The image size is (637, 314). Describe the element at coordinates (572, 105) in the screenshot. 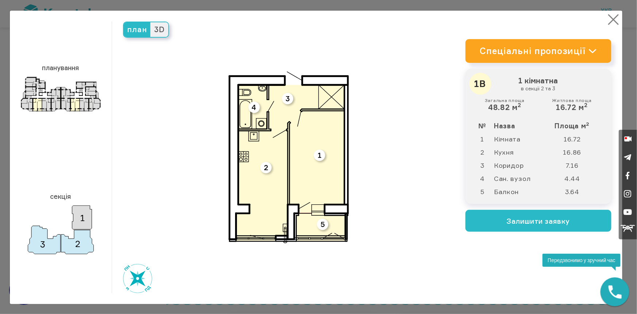

I see `div: 16.72 м` at that location.